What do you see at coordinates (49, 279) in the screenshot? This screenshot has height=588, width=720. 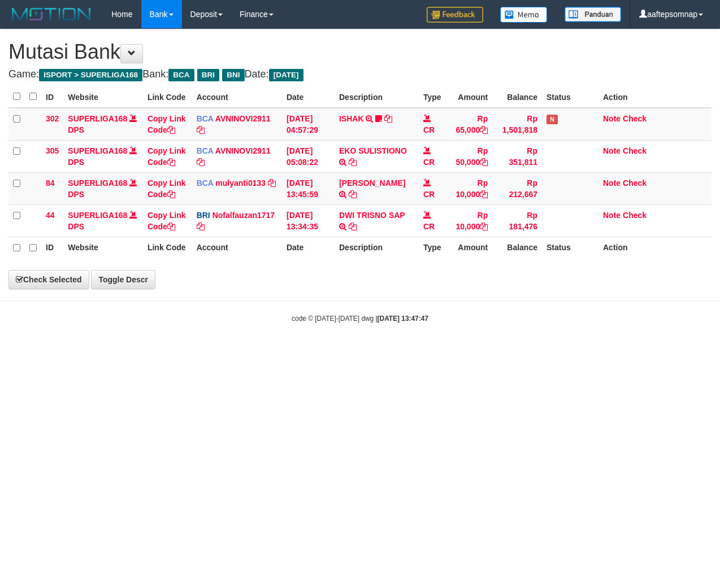 I see `a: Check Selected` at bounding box center [49, 279].